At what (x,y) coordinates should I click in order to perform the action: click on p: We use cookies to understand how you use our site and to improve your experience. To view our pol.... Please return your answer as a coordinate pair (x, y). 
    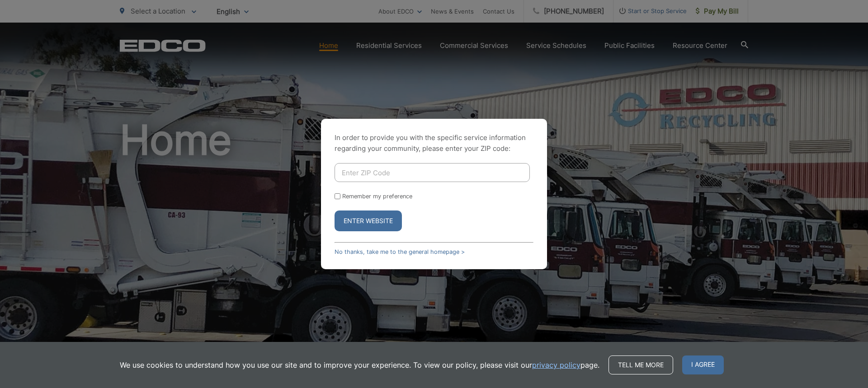
    Looking at the image, I should click on (359, 365).